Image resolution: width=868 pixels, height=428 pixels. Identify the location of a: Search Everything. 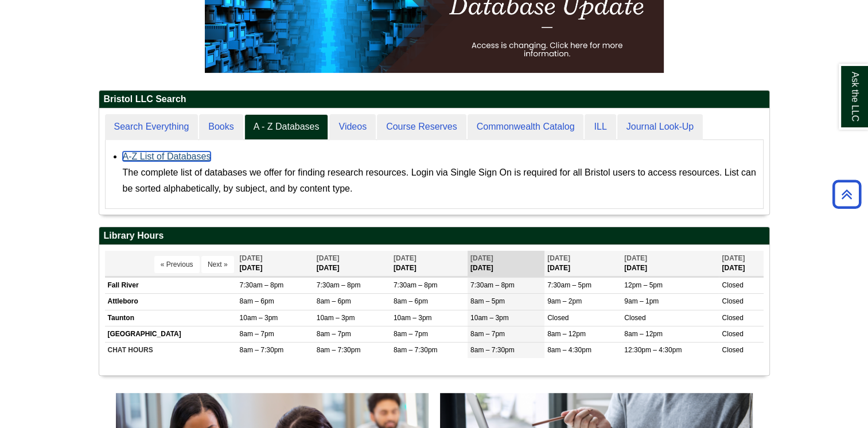
(151, 127).